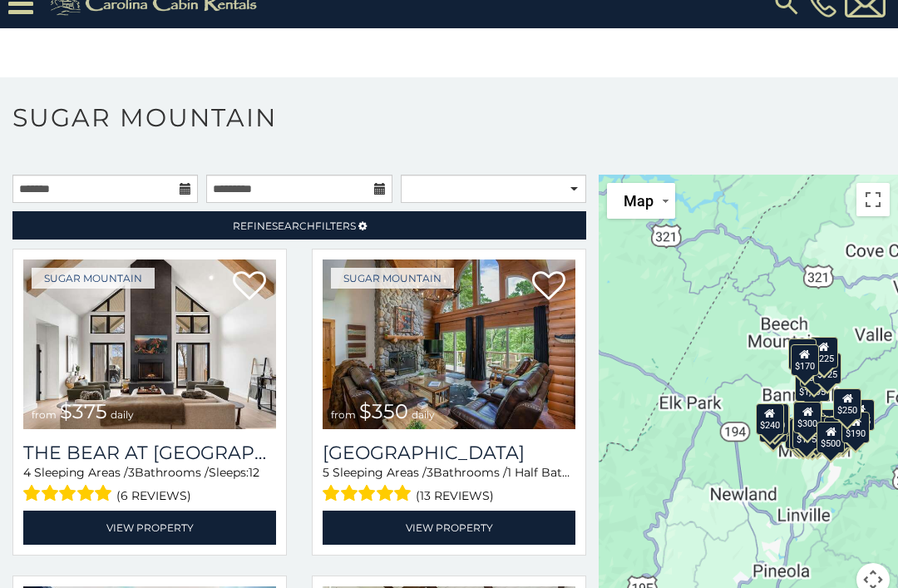  What do you see at coordinates (807, 418) in the screenshot?
I see `div: $300` at bounding box center [807, 418].